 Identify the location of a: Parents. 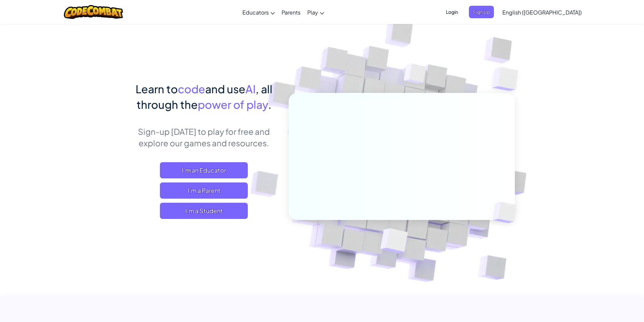
(291, 12).